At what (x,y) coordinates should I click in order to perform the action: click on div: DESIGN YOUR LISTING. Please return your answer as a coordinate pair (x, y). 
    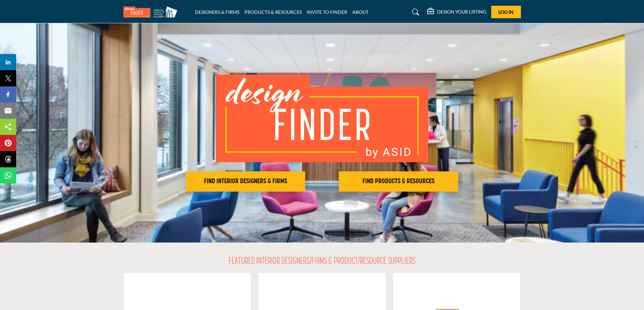
    Looking at the image, I should click on (457, 12).